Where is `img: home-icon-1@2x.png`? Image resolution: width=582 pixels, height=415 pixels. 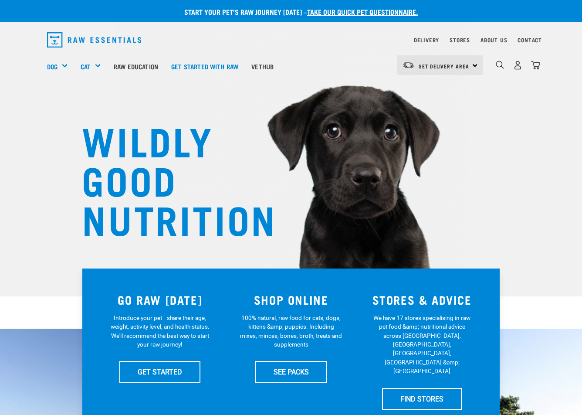
img: home-icon-1@2x.png is located at coordinates (500, 65).